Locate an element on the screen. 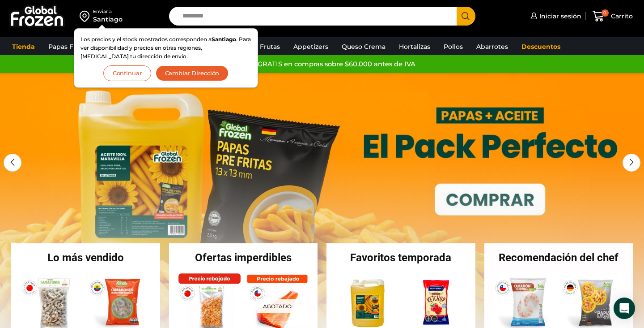  span: Carrito is located at coordinates (621, 16).